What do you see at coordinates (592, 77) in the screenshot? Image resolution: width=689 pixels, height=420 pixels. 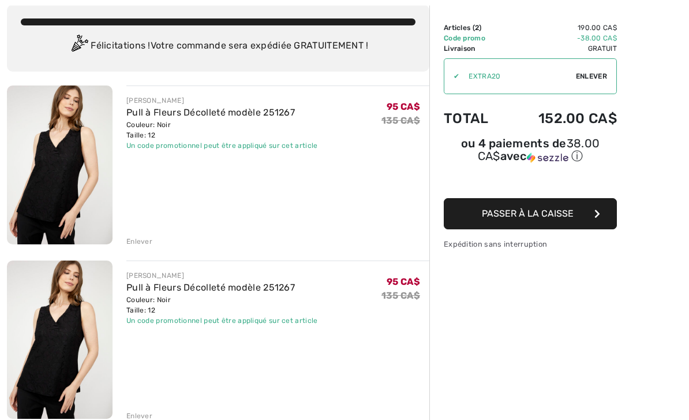 I see `span: Enlever` at bounding box center [592, 77].